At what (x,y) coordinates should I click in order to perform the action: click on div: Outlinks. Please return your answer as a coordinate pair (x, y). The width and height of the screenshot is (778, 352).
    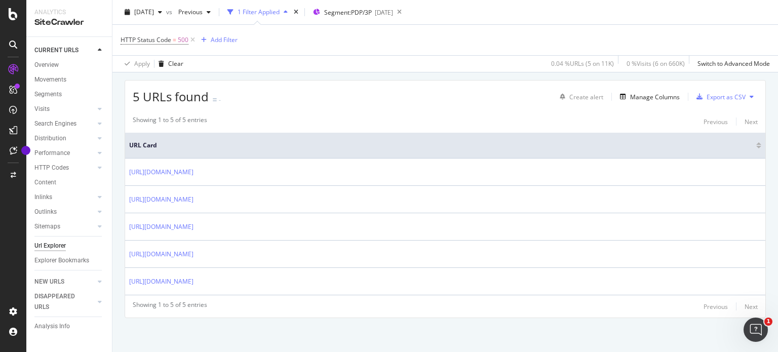
    Looking at the image, I should click on (46, 212).